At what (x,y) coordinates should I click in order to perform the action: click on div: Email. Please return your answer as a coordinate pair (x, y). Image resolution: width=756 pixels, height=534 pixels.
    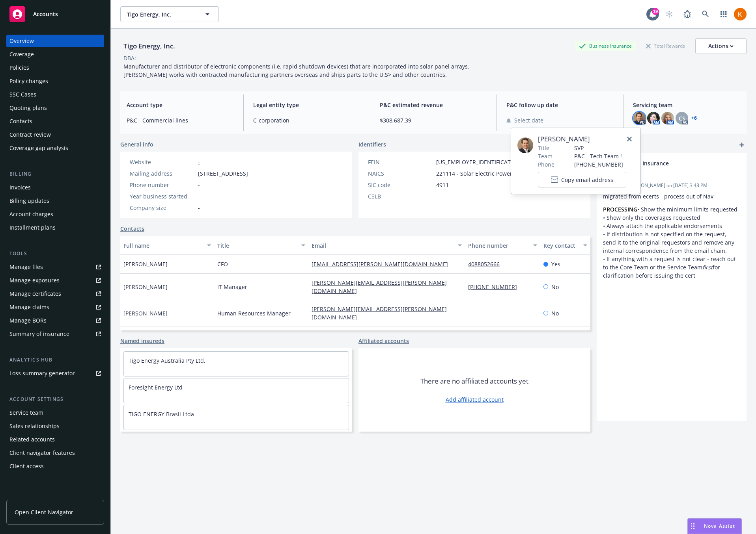
    Looking at the image, I should click on (382, 245).